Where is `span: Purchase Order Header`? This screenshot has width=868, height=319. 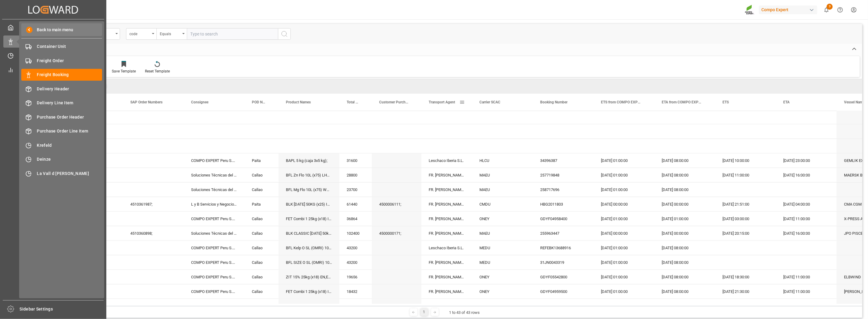
span: Purchase Order Header is located at coordinates (69, 117).